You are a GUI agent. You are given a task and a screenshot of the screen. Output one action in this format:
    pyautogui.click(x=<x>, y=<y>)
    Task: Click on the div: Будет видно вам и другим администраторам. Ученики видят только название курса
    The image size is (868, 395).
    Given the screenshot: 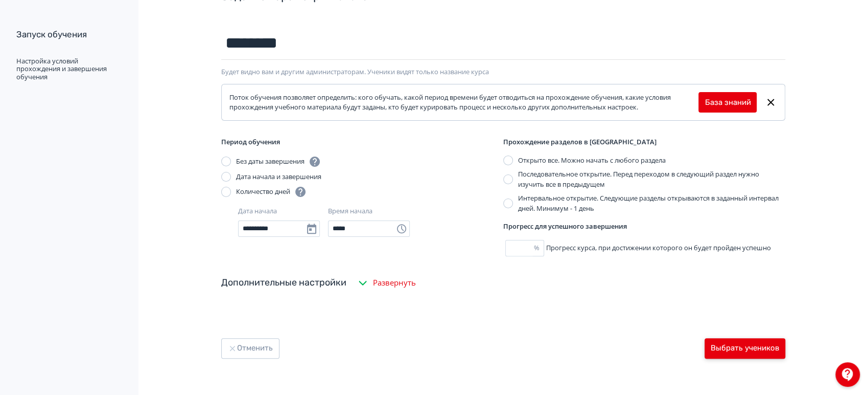 What is the action you would take?
    pyautogui.click(x=503, y=72)
    